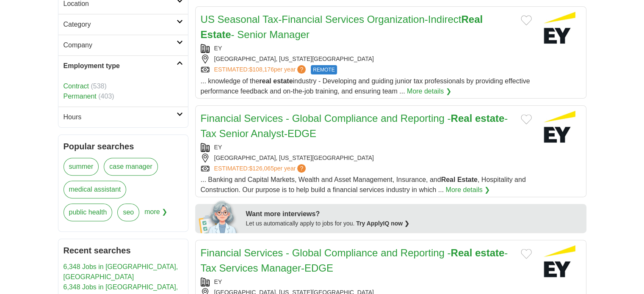  I want to click on a: medical assistant, so click(95, 189).